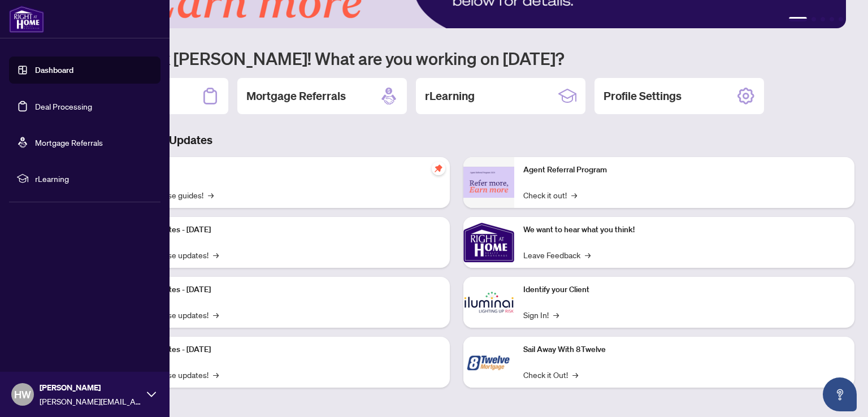 The width and height of the screenshot is (868, 417). What do you see at coordinates (684, 350) in the screenshot?
I see `p: Sail Away With 8Twelve` at bounding box center [684, 350].